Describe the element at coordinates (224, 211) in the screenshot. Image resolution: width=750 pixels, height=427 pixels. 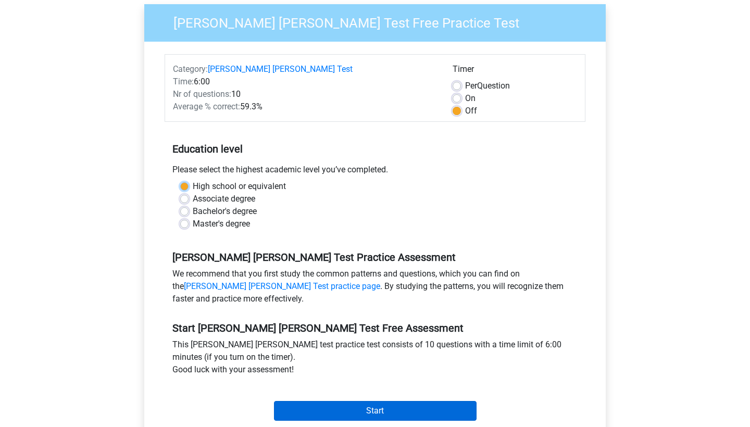
I see `label: Bachelor's degree` at that location.